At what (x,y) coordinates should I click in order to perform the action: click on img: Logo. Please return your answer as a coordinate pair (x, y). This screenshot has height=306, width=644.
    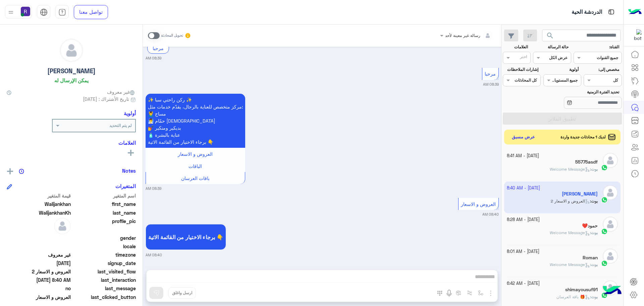
    Looking at the image, I should click on (635, 12).